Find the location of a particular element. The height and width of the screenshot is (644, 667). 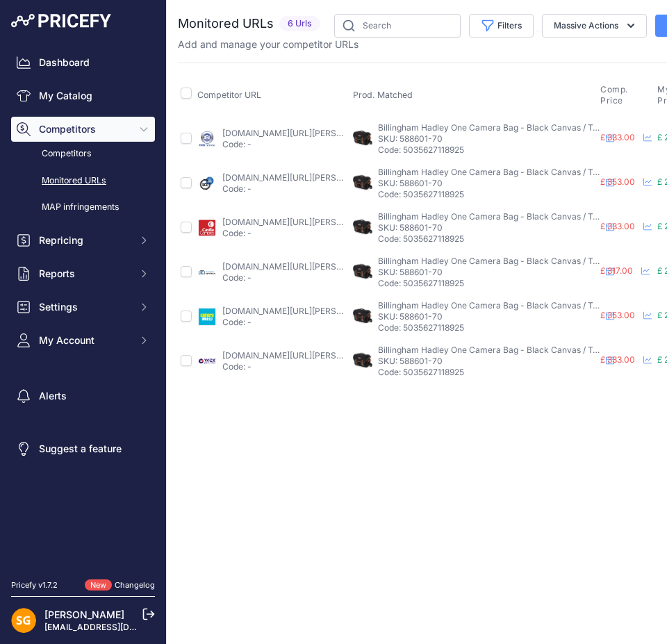

button: Comp. Price is located at coordinates (626, 95).